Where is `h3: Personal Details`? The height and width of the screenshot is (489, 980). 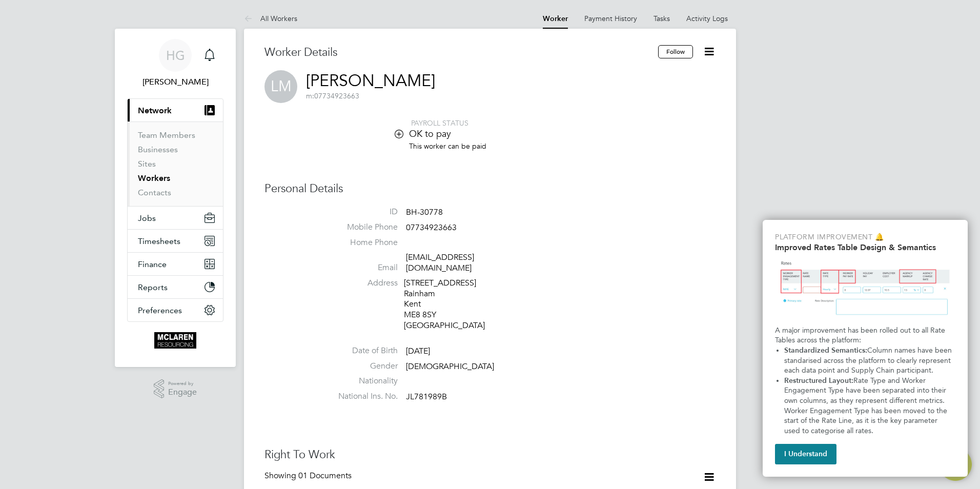
h3: Personal Details is located at coordinates (490, 188).